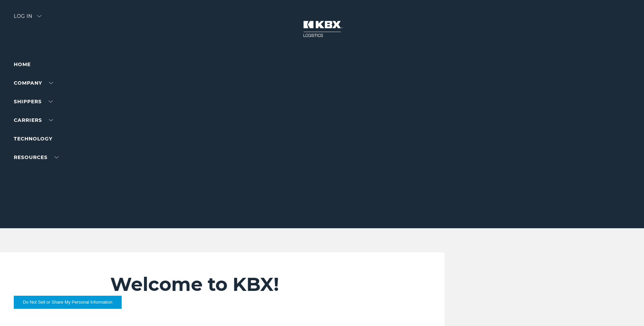 This screenshot has width=644, height=326. What do you see at coordinates (28, 19) in the screenshot?
I see `div: Log in` at bounding box center [28, 19].